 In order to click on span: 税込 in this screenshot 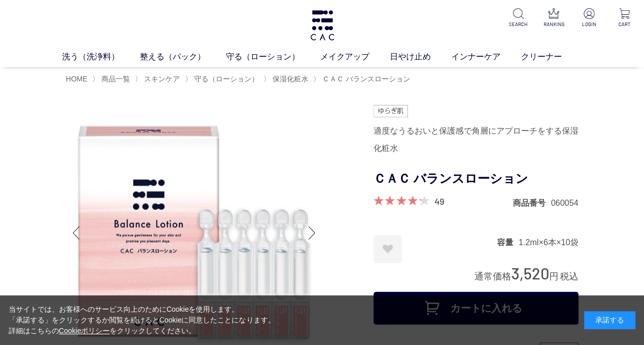, I will do `click(569, 277)`.